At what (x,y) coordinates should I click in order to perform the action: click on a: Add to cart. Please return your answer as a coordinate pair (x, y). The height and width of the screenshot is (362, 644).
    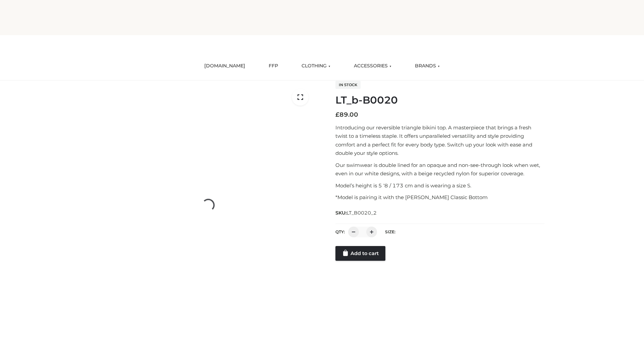
    Looking at the image, I should click on (360, 254).